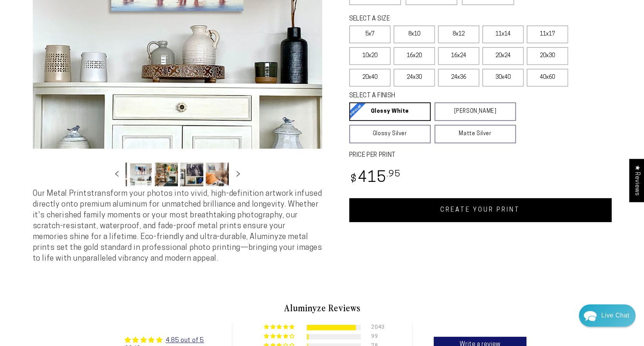 This screenshot has height=346, width=644. Describe the element at coordinates (280, 337) in the screenshot. I see `div: 4% (99) reviews with 4 star rating` at that location.